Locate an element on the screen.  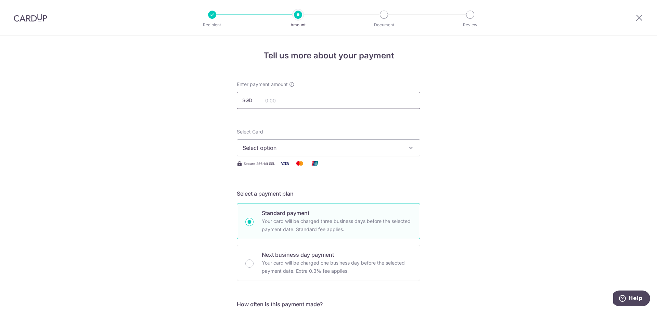
span: translation missing: en.payables.payment_networks.credit_card.summary.labels.select_card is located at coordinates (250, 132).